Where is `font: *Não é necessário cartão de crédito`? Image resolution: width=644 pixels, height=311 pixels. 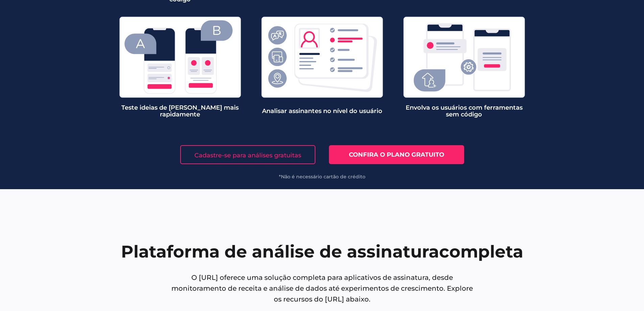
font: *Não é necessário cartão de crédito is located at coordinates (322, 176).